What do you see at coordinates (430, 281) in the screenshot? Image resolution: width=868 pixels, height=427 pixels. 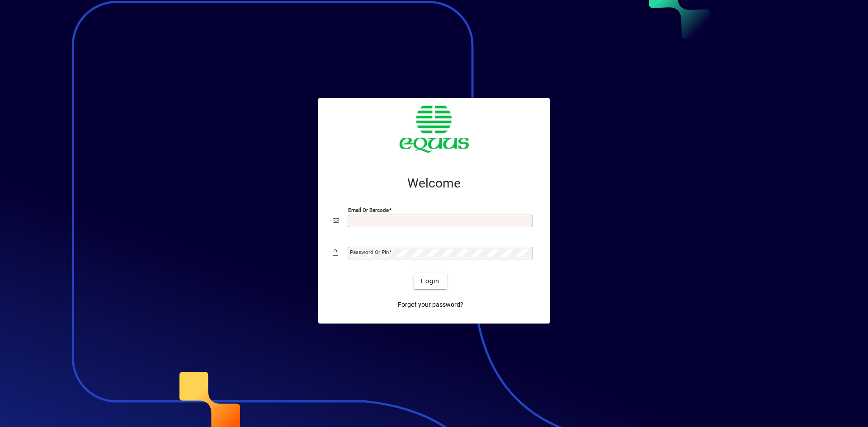 I see `span: Login` at bounding box center [430, 281].